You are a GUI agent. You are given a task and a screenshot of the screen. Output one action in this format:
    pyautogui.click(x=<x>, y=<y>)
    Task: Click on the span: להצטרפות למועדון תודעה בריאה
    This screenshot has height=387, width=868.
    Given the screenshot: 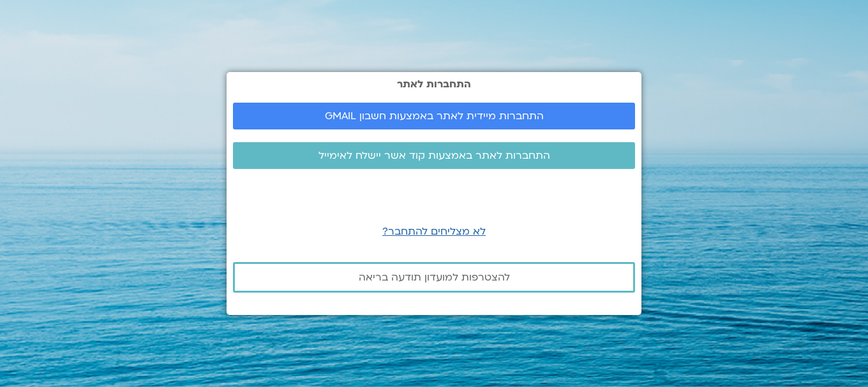 What is the action you would take?
    pyautogui.click(x=434, y=277)
    